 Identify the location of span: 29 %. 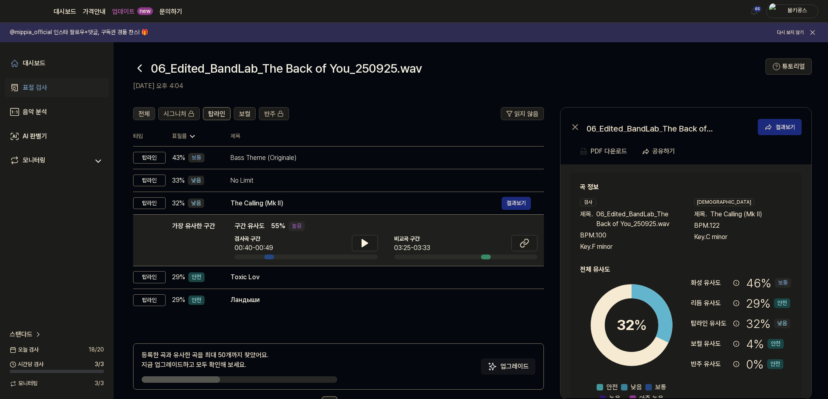
(179, 277).